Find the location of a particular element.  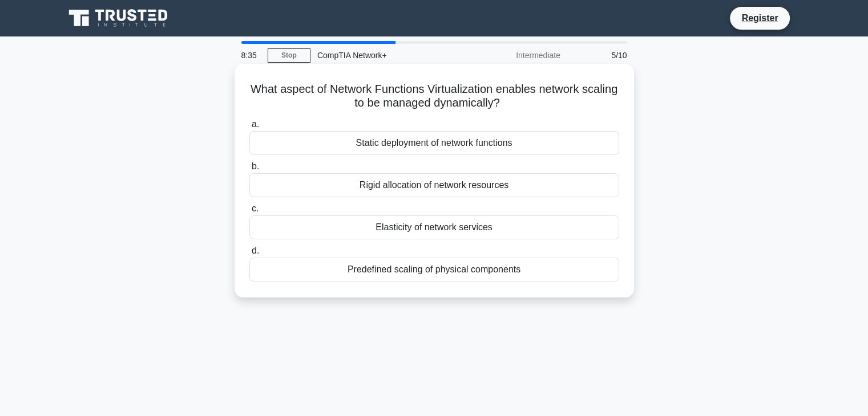

span: d. is located at coordinates (255, 251).